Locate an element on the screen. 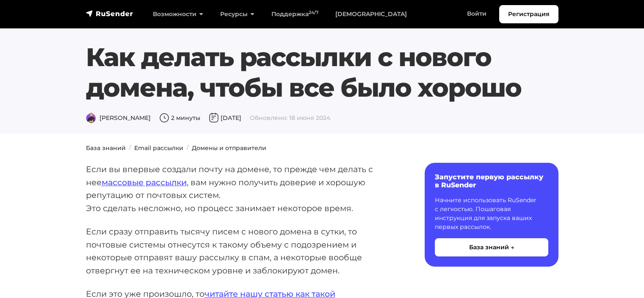 The height and width of the screenshot is (298, 644). button: База знаний → is located at coordinates (492, 247).